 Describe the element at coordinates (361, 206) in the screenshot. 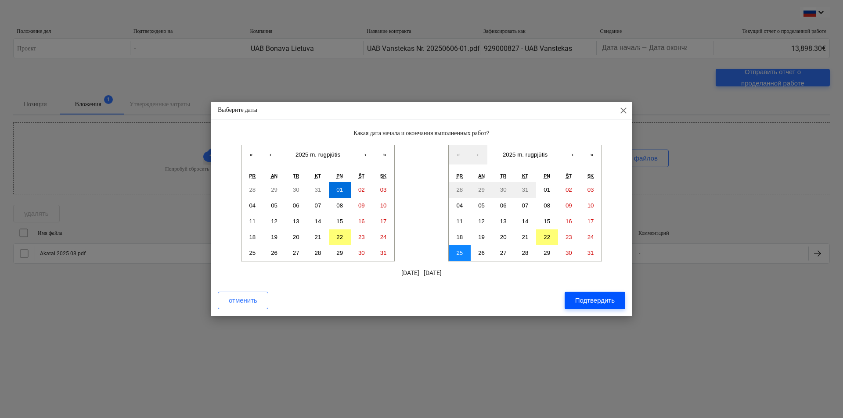

I see `abbr: 2025 m. rugpjūčio 9 d.` at that location.